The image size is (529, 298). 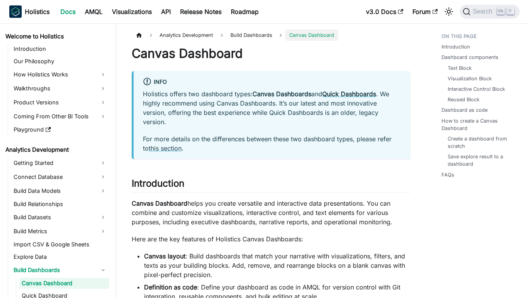 I want to click on img: Holistics, so click(x=16, y=12).